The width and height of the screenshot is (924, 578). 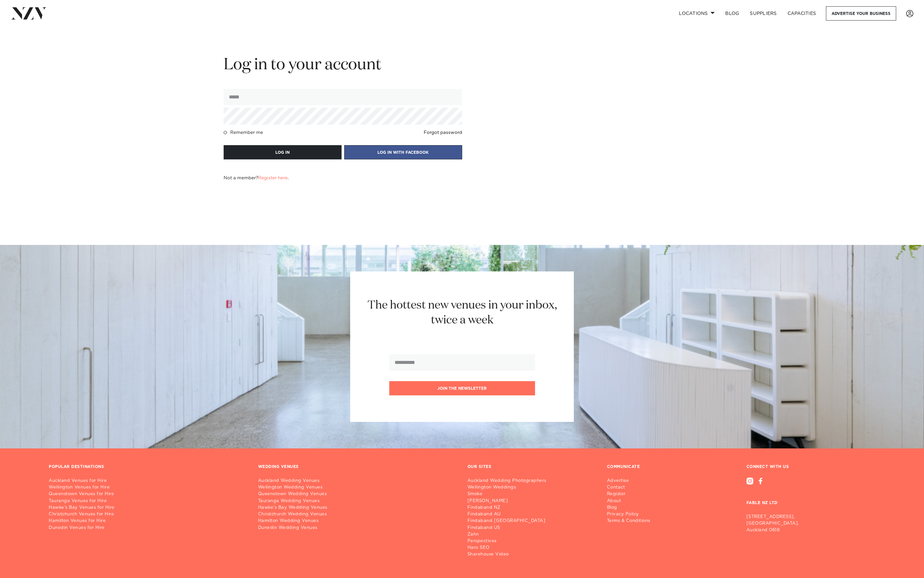 What do you see at coordinates (343, 65) in the screenshot?
I see `h2: Log in to your account` at bounding box center [343, 65].